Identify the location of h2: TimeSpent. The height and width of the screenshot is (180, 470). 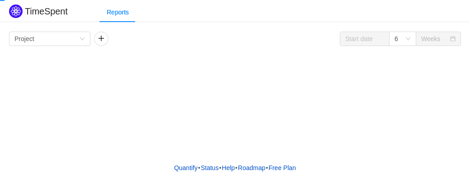
(46, 11).